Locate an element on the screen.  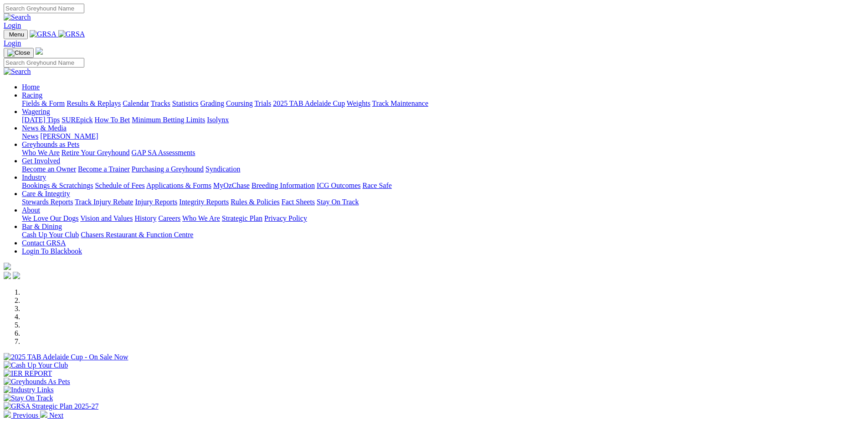
a: Purchasing a Greyhound is located at coordinates (167, 168).